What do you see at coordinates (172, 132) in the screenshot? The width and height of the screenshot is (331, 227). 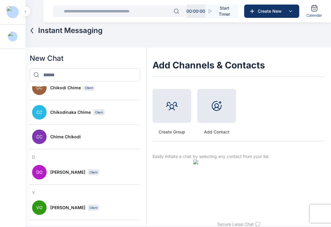 I see `span: Create Group` at bounding box center [172, 132].